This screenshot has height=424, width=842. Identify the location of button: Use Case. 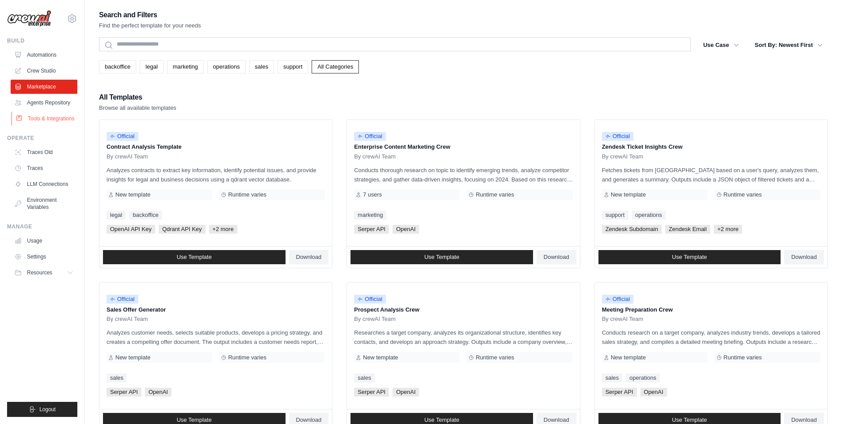
(721, 45).